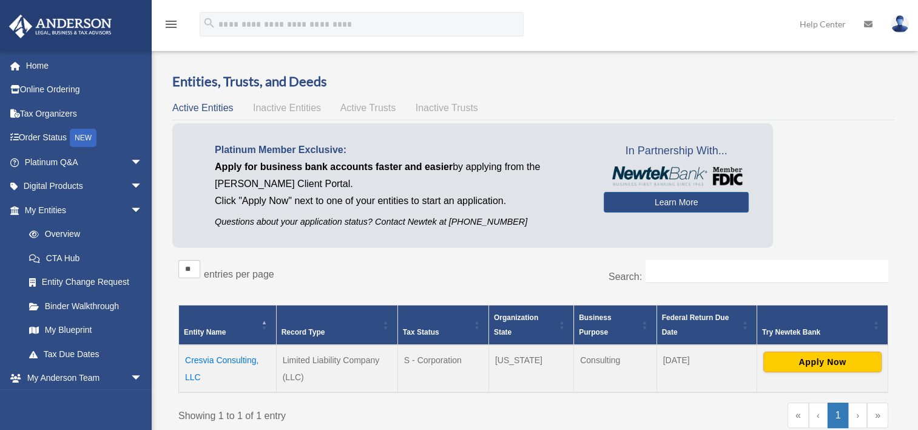 This screenshot has height=430, width=918. I want to click on th: Record Type: Activate to sort, so click(337, 325).